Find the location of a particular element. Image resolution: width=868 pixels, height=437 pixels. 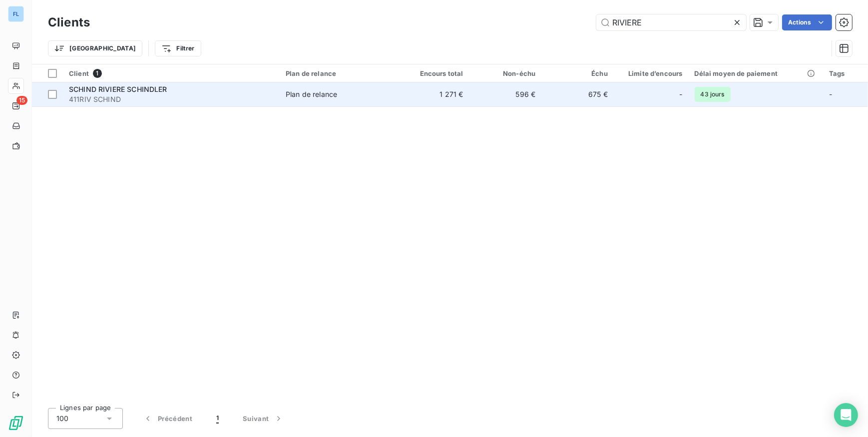

button: Suivant is located at coordinates (263, 418).